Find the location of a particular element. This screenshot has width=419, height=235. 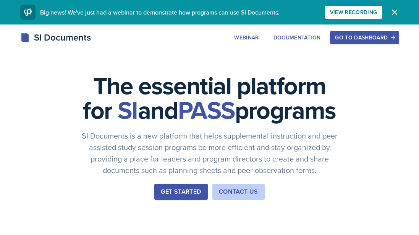

div: View Recording is located at coordinates (354, 12).